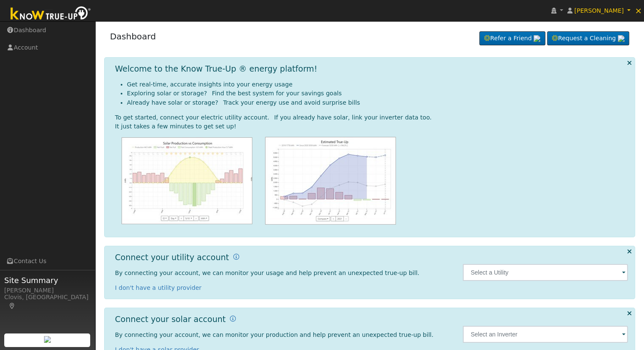  Describe the element at coordinates (159, 288) in the screenshot. I see `a: I don't have a utility provider` at that location.